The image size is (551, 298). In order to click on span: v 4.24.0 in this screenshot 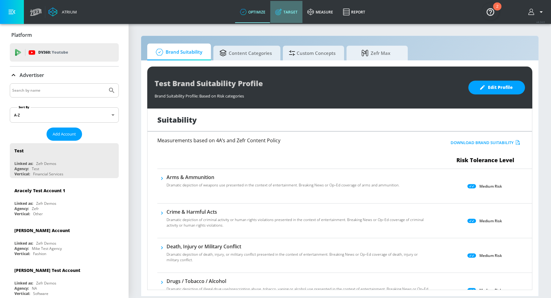, I will do `click(541, 22)`.